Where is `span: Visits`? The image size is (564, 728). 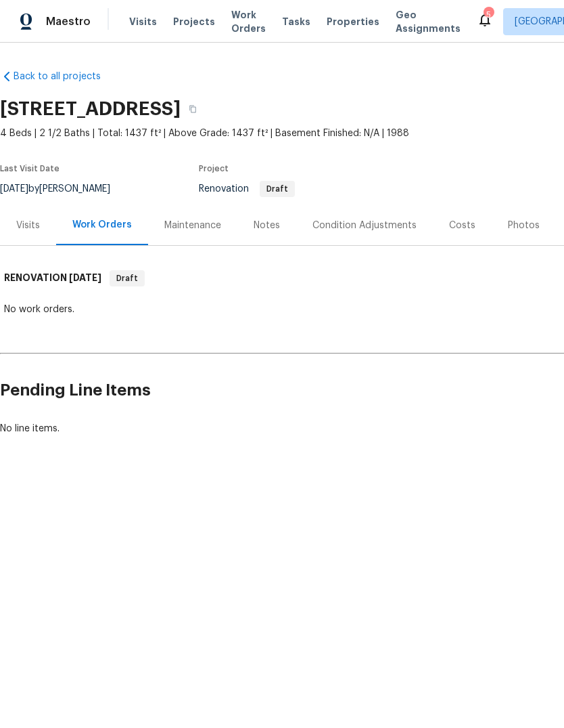
span: Visits is located at coordinates (143, 21).